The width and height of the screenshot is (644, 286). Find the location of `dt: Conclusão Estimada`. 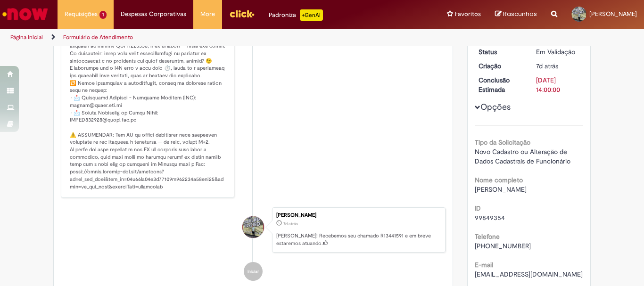

dt: Conclusão Estimada is located at coordinates (500, 85).